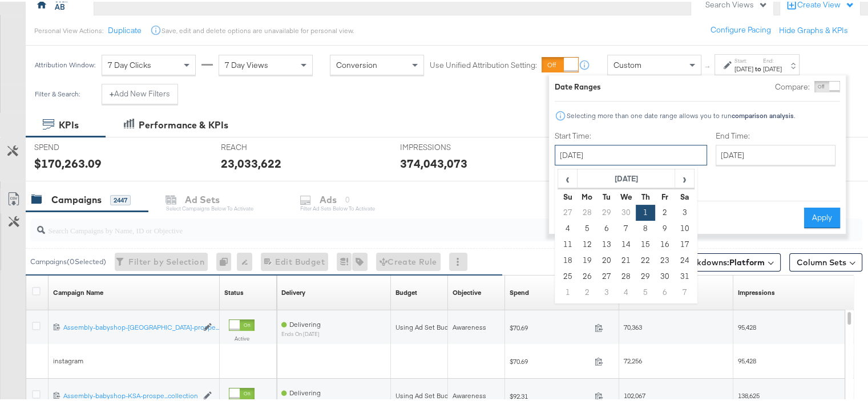 This screenshot has height=401, width=868. I want to click on td: 26, so click(587, 275).